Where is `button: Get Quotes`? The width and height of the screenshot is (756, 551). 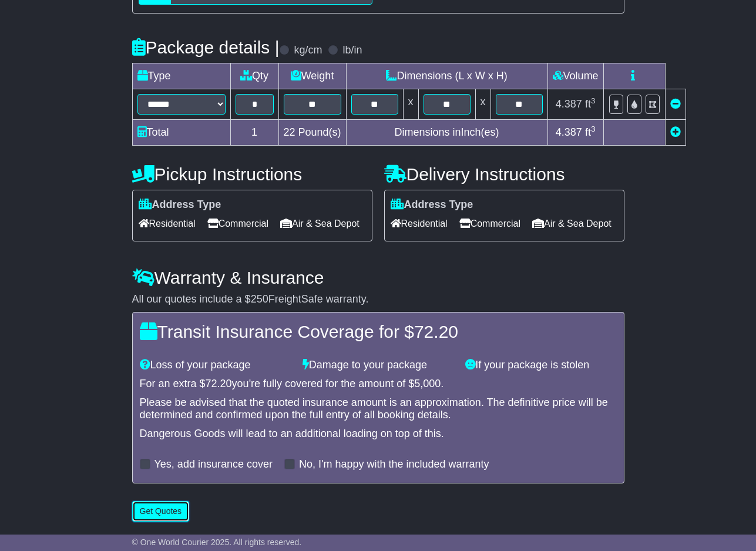
button: Get Quotes is located at coordinates (161, 511).